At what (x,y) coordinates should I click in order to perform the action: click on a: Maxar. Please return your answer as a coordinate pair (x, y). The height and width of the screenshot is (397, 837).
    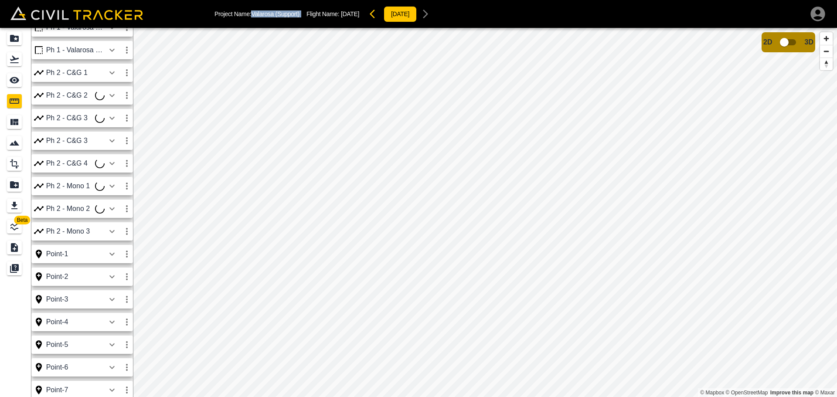
    Looking at the image, I should click on (825, 393).